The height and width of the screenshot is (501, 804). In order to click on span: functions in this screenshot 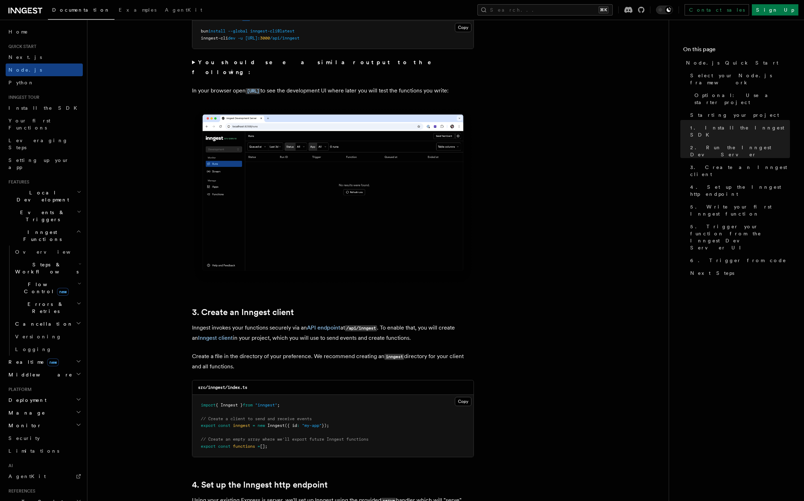, I will do `click(244, 446)`.